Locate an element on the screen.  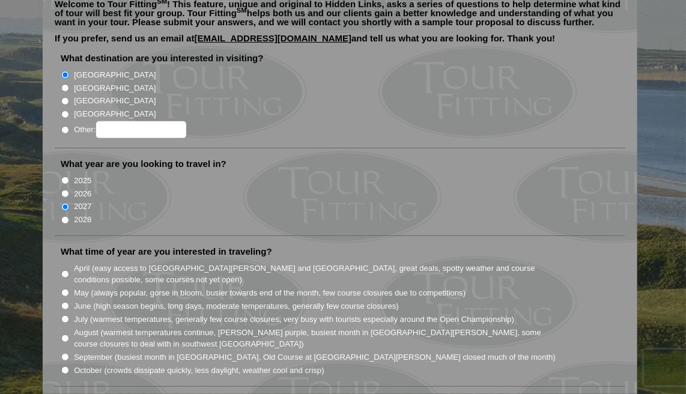
label: 2027 is located at coordinates (82, 207).